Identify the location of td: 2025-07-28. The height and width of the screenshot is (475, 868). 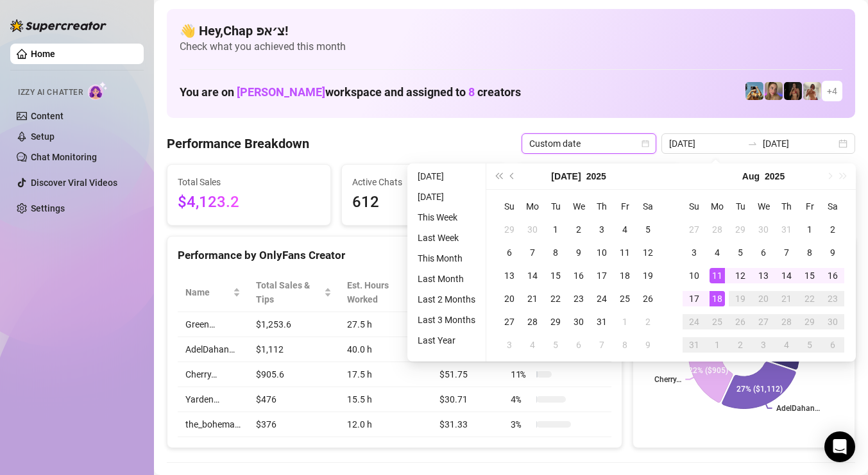
(533, 322).